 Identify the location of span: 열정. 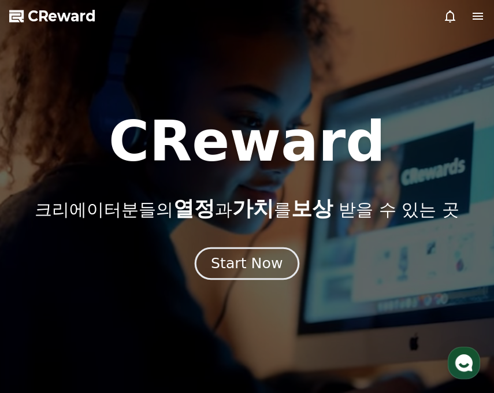
(194, 208).